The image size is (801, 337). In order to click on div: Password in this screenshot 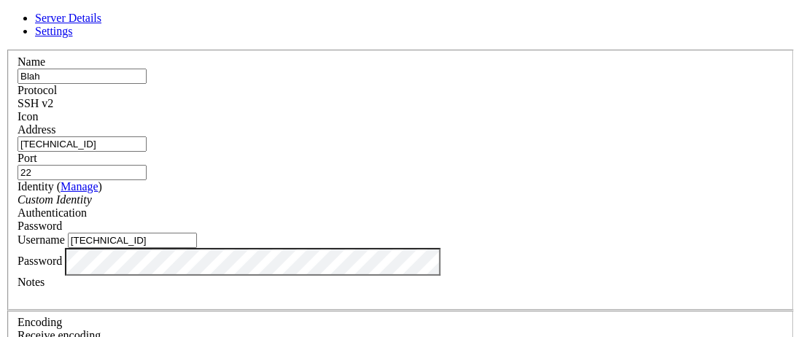, I will do `click(400, 226)`.